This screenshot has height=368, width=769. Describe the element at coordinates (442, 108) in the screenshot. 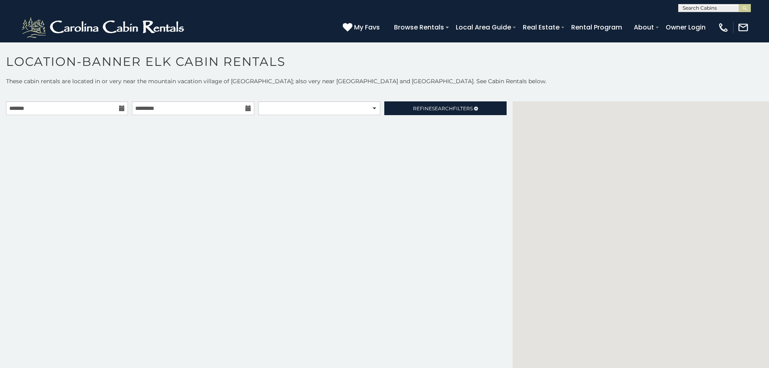

I see `span: Search` at that location.